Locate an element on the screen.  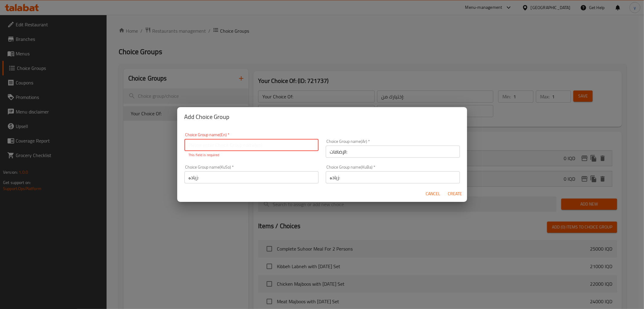
span: Cancel is located at coordinates (433, 194).